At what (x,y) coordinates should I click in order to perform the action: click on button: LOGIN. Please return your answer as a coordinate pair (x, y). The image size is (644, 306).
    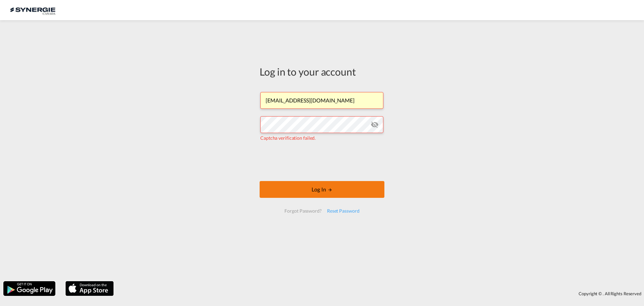
    Looking at the image, I should click on (322, 189).